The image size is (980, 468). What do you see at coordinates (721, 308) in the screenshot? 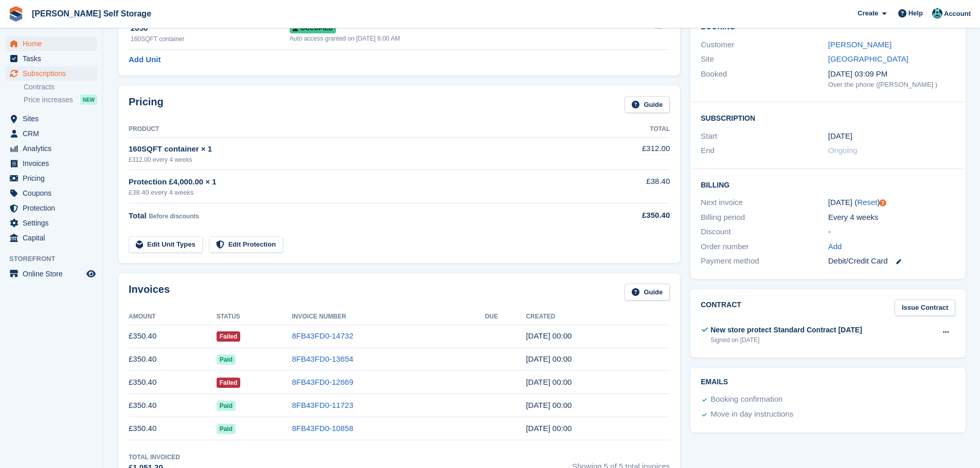
I see `h2: Contract` at bounding box center [721, 308].